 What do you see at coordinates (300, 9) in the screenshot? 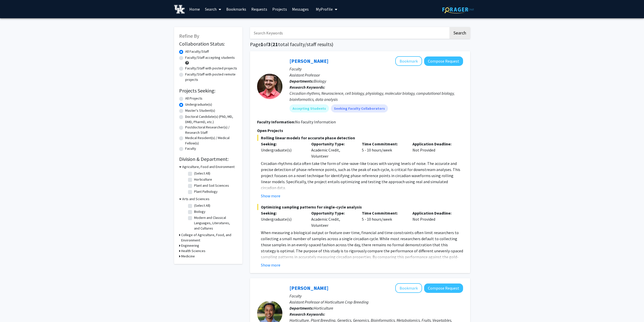
I see `a: Messages` at bounding box center [300, 9].